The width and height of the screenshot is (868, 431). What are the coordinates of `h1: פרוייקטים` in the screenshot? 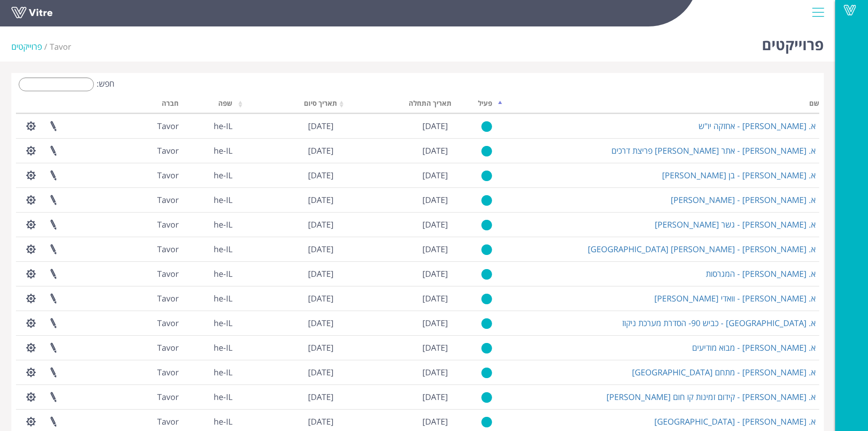 It's located at (792, 42).